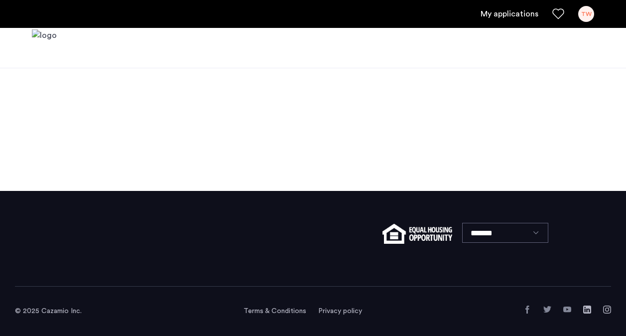 This screenshot has height=336, width=626. I want to click on a: Facebook, so click(528, 309).